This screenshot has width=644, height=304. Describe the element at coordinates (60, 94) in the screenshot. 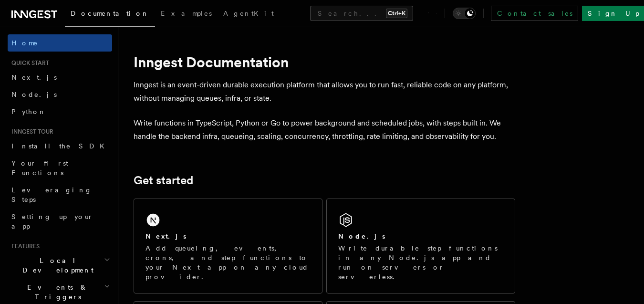

I see `a: Node.js` at that location.